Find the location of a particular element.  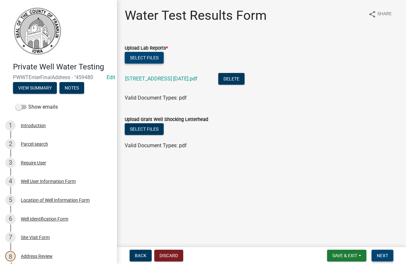

div: Require User is located at coordinates (33, 163).